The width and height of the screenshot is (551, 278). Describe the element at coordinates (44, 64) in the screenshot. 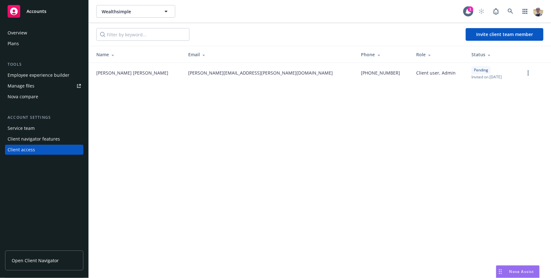

I see `div: Tools` at that location.